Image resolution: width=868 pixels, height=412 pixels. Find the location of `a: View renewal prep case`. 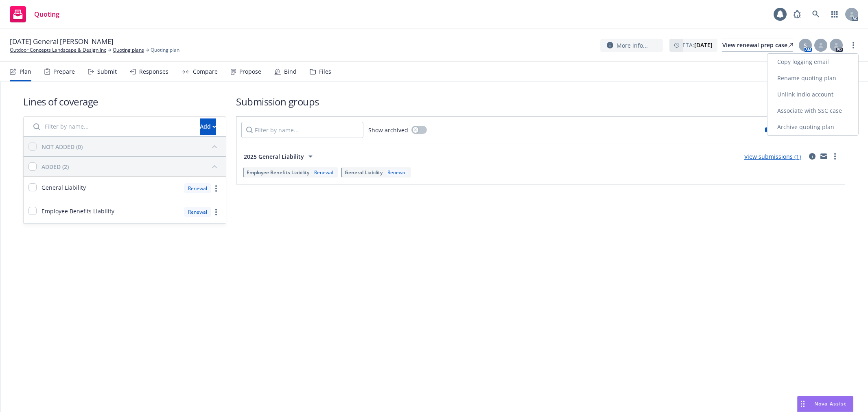

a: View renewal prep case is located at coordinates (758, 45).